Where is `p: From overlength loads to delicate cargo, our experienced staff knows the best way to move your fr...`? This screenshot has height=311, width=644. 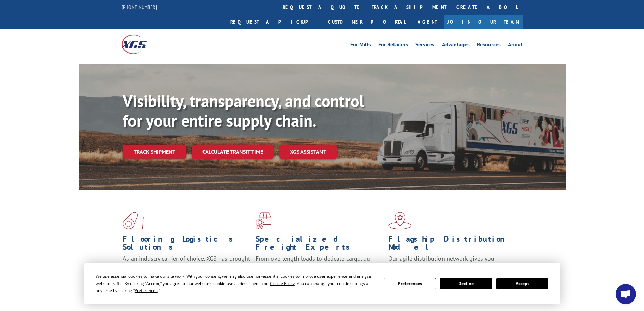 p: From overlength loads to delicate cargo, our experienced staff knows the best way to move your fr... is located at coordinates (320, 269).